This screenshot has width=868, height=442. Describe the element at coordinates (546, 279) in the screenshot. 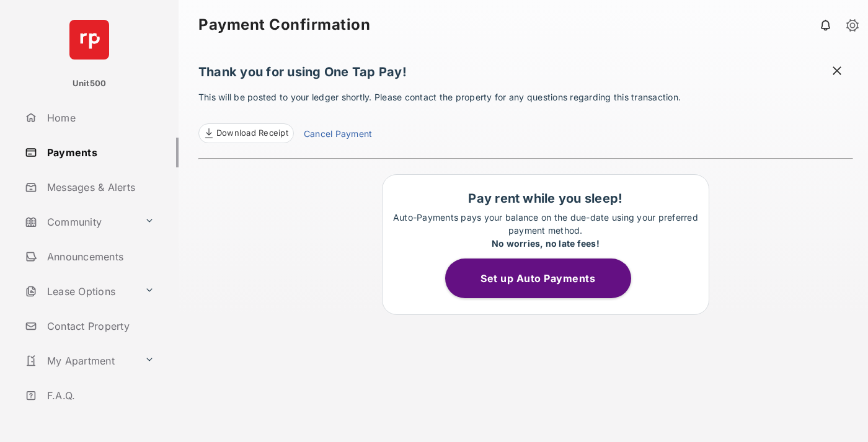

I see `a: Set up Auto Payments` at that location.